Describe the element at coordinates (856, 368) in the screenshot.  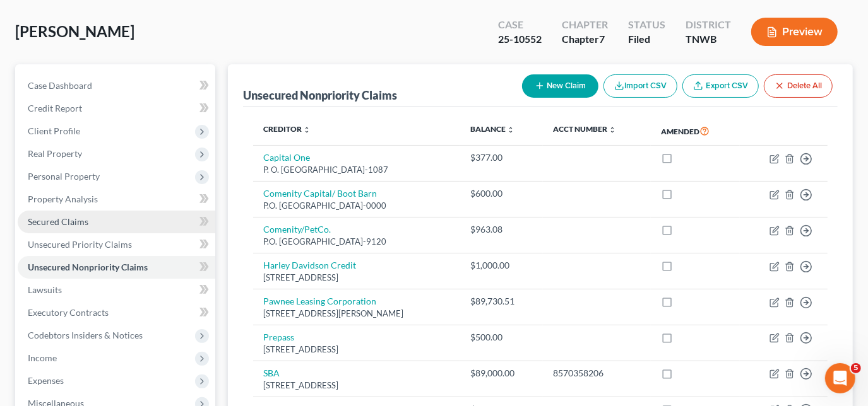
I see `span: 5` at that location.